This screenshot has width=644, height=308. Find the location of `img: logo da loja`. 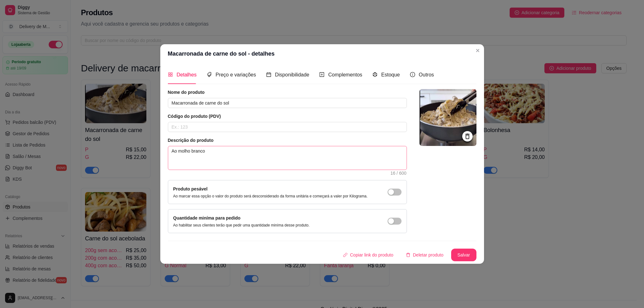

img: logo da loja is located at coordinates (448, 117).